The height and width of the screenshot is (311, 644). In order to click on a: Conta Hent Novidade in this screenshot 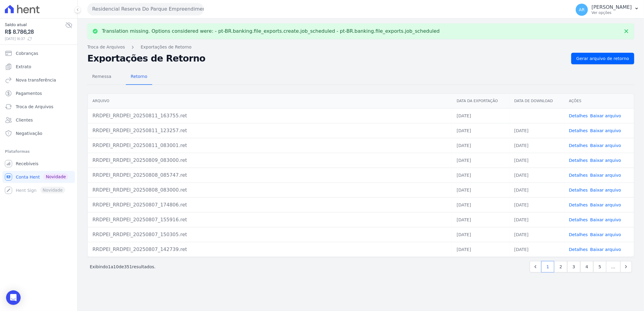, I will do `click(38, 177)`.